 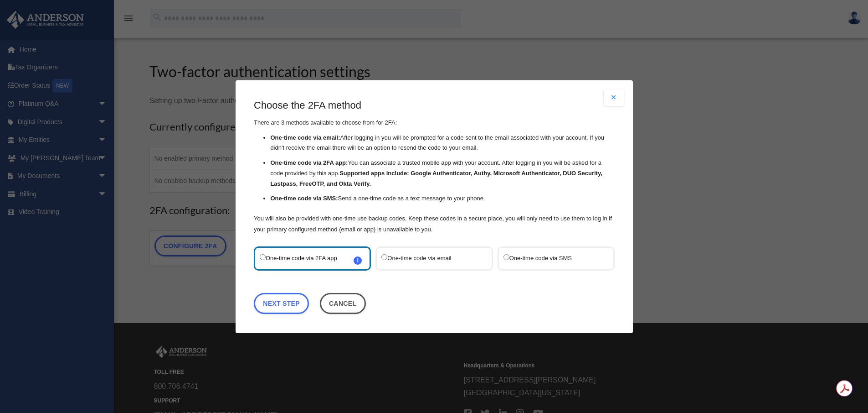 I want to click on input: One-time code via email, so click(x=384, y=257).